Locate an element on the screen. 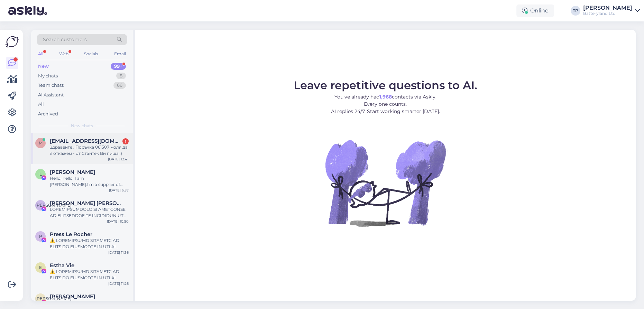  div: My chats is located at coordinates (48, 76).